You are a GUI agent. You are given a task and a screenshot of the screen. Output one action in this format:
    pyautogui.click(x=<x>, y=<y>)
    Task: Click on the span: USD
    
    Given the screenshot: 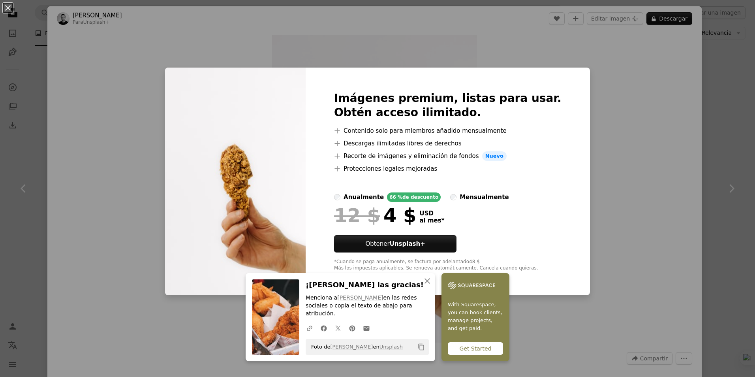 What is the action you would take?
    pyautogui.click(x=432, y=213)
    